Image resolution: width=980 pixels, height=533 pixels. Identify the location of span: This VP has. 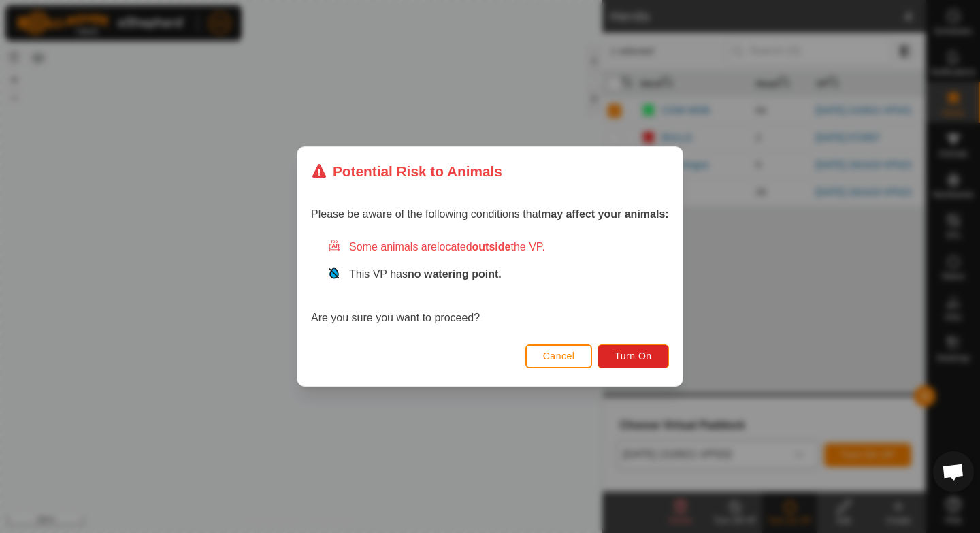
(425, 273).